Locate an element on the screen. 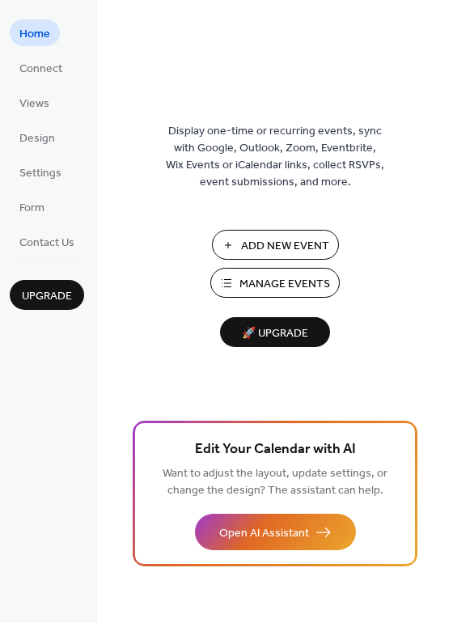  span: Open AI Assistant is located at coordinates (264, 534).